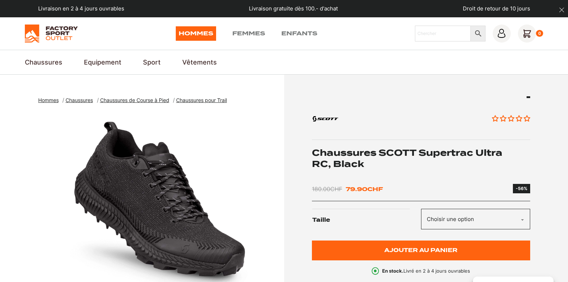 The image size is (568, 282). What do you see at coordinates (497, 9) in the screenshot?
I see `p: Droit de retour de 10 jours` at bounding box center [497, 9].